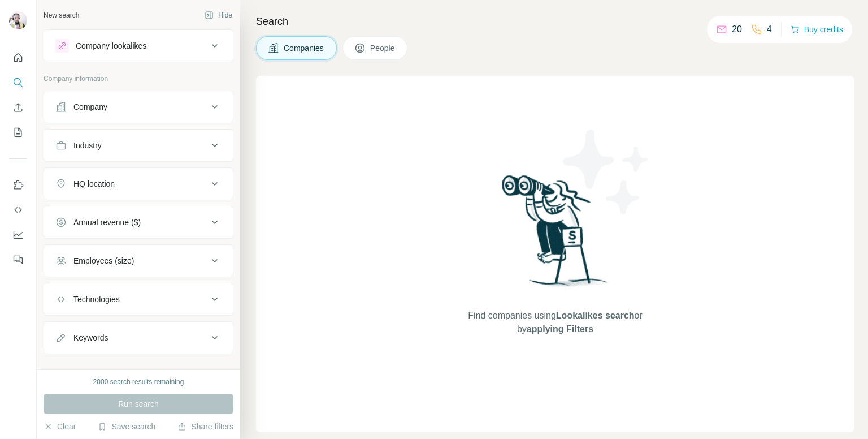 This screenshot has width=868, height=439. I want to click on span: Find companies using or by, so click(555, 322).